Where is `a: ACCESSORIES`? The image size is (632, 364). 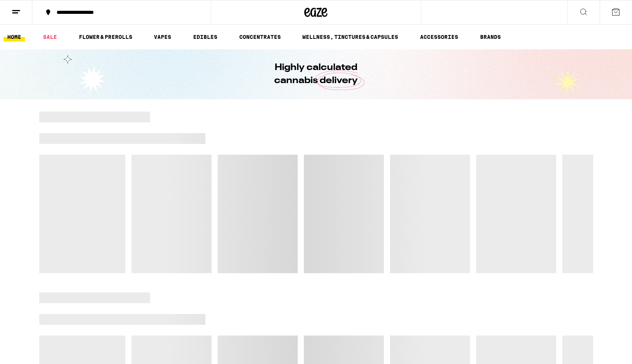
a: ACCESSORIES is located at coordinates (439, 37).